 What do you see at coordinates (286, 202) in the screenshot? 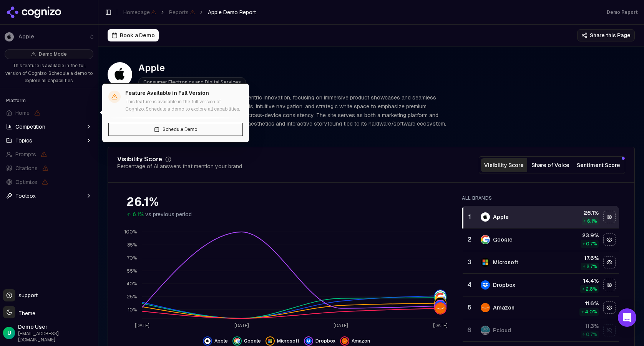
I see `div: 26.1%` at bounding box center [286, 202].